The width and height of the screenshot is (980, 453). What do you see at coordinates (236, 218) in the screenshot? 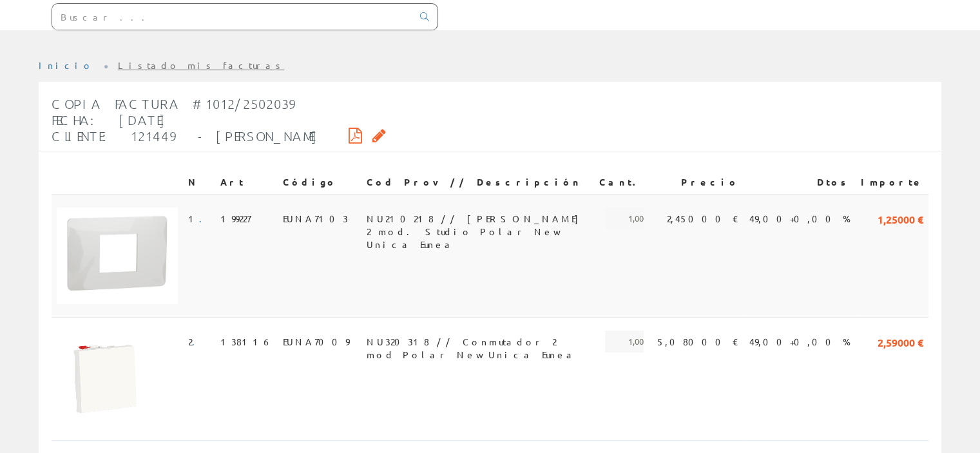
I see `span: 199227` at bounding box center [236, 218].